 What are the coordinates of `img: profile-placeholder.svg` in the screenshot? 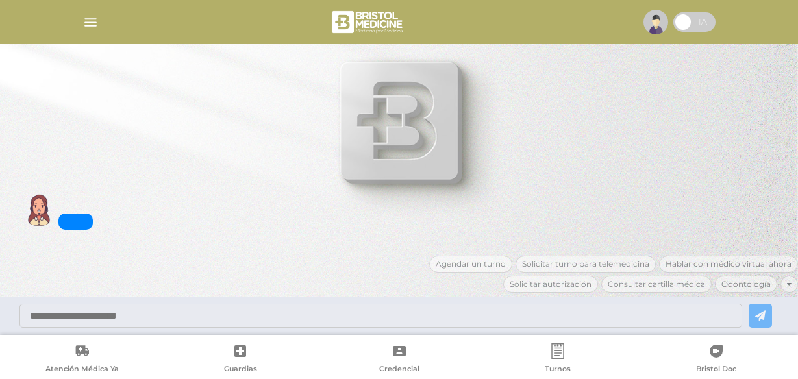 It's located at (656, 22).